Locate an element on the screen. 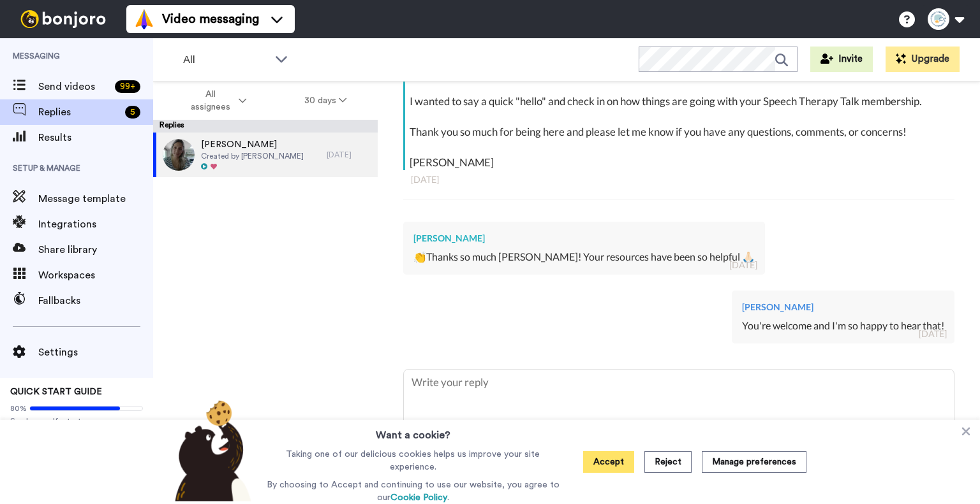 The height and width of the screenshot is (504, 980). span: Results is located at coordinates (96, 138).